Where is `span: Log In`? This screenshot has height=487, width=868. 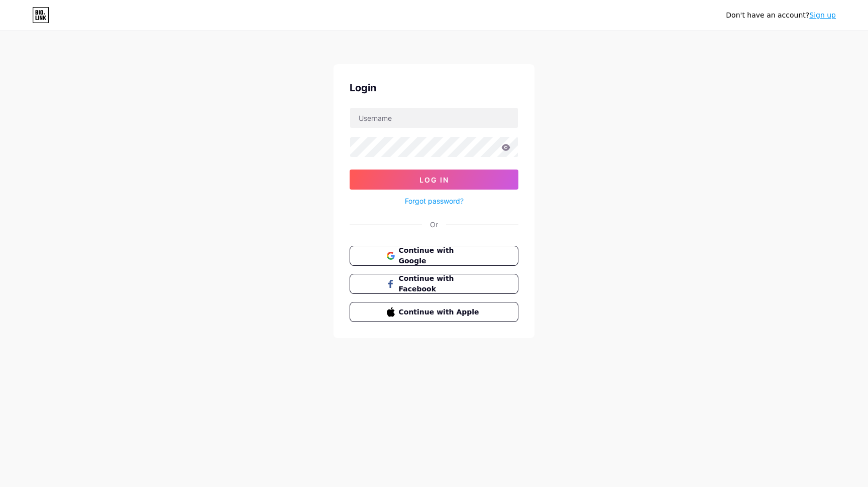 span: Log In is located at coordinates (434, 180).